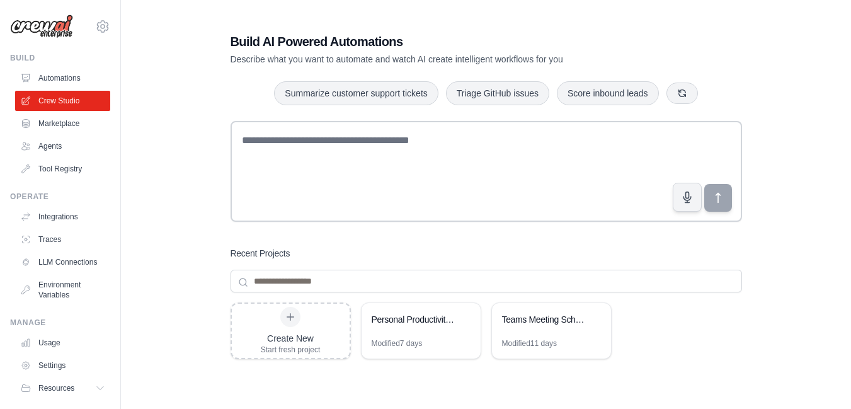  What do you see at coordinates (687, 197) in the screenshot?
I see `button: Click to speak your automation idea` at bounding box center [687, 197].